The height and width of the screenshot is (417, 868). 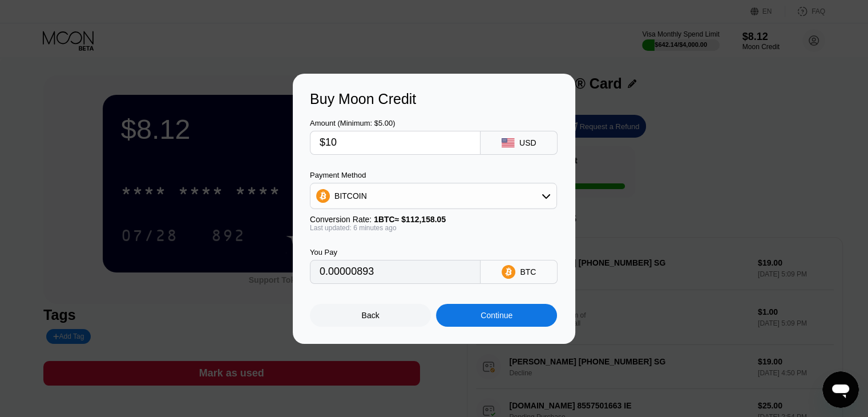 What do you see at coordinates (433, 219) in the screenshot?
I see `div: Conversion Rate:` at bounding box center [433, 219].